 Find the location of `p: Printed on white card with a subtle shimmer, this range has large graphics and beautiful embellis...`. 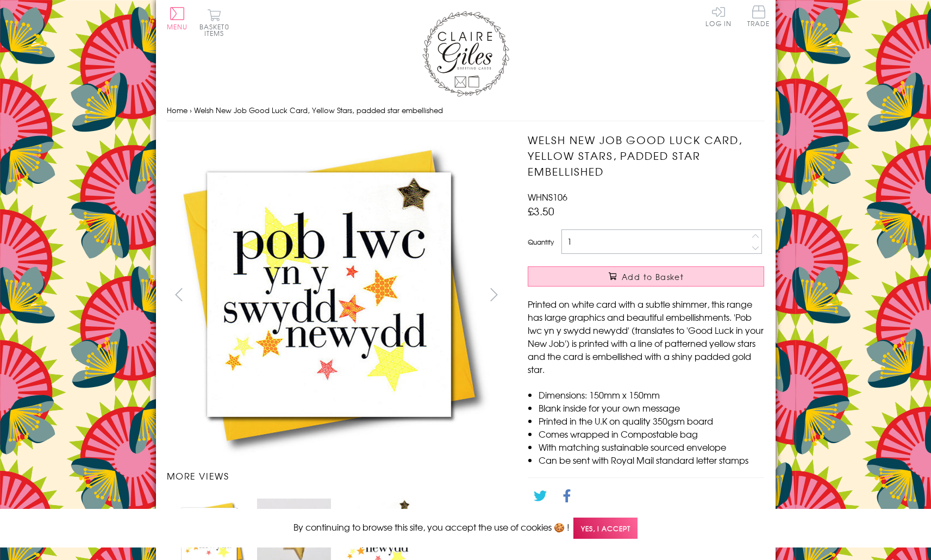

p: Printed on white card with a subtle shimmer, this range has large graphics and beautiful embellis... is located at coordinates (646, 336).